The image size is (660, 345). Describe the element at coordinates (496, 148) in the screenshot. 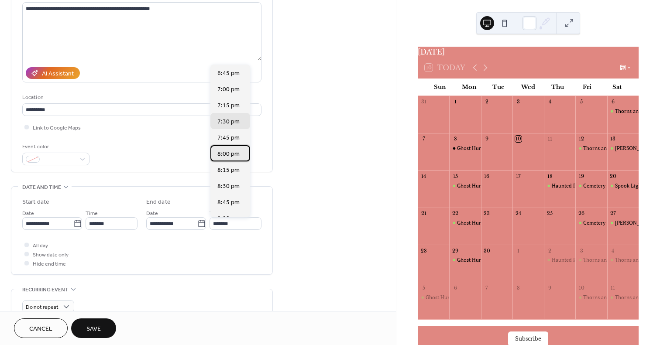

I see `div: Ghost Hunting 101 Fall Workshop` at that location.